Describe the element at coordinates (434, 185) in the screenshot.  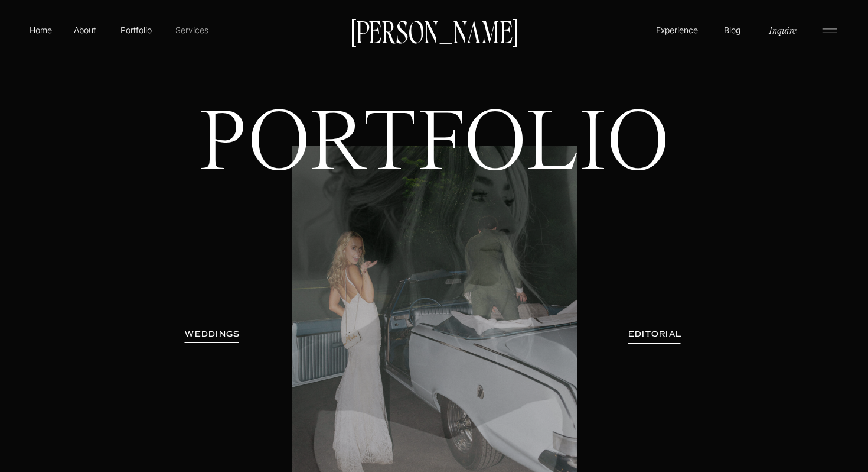
I see `h1: PORTFOLIO` at that location.